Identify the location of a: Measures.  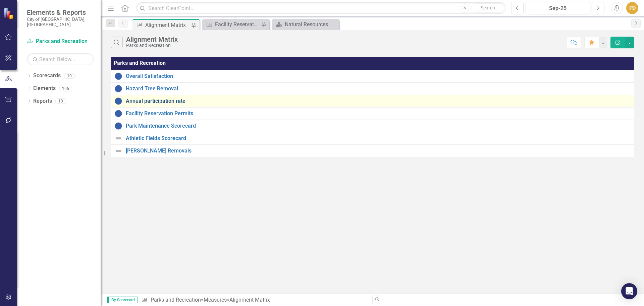
(215, 300).